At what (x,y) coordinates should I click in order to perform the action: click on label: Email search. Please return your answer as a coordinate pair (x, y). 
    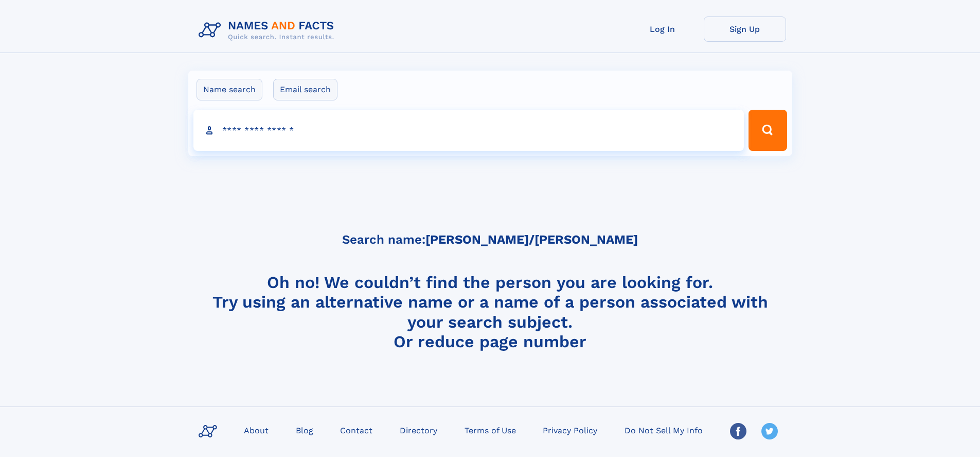
    Looking at the image, I should click on (305, 90).